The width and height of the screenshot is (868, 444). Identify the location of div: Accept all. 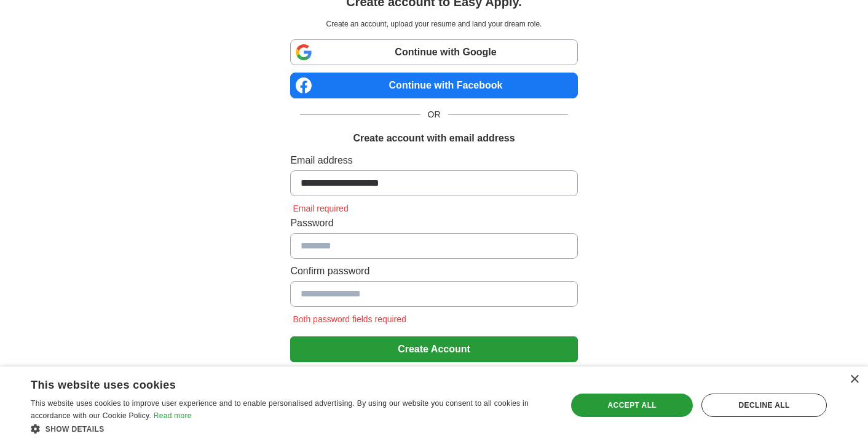
(632, 405).